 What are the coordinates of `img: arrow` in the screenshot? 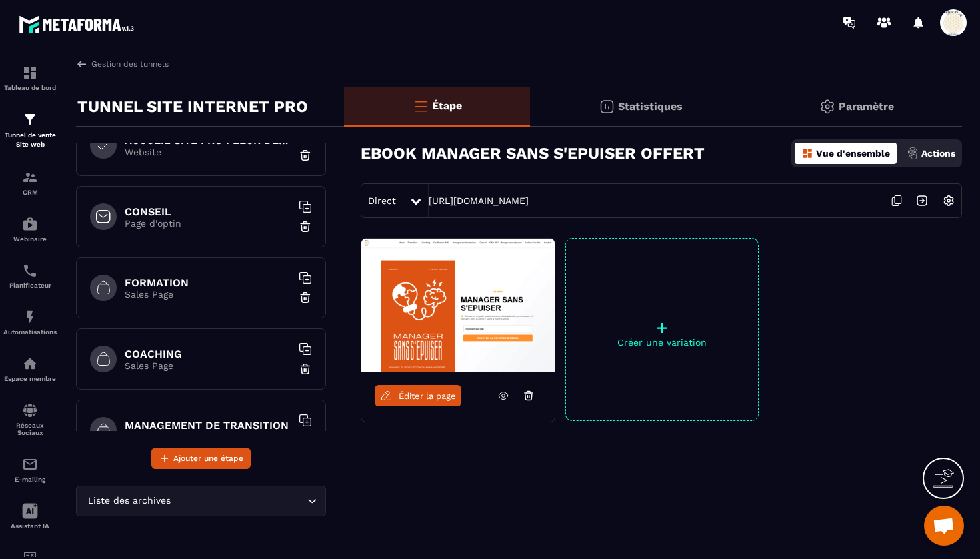 It's located at (82, 64).